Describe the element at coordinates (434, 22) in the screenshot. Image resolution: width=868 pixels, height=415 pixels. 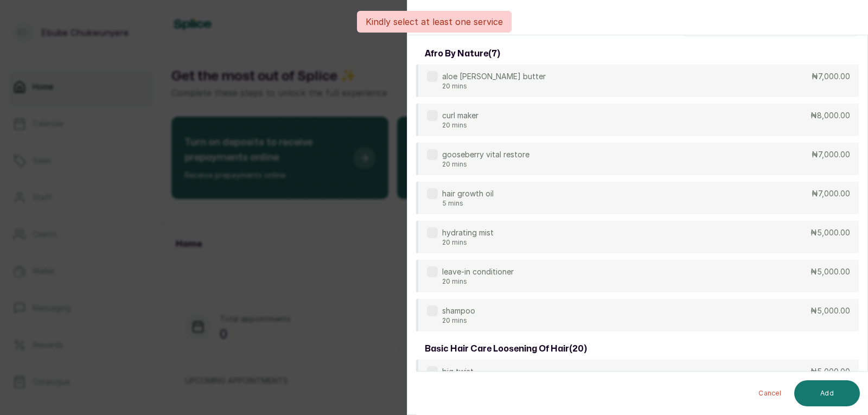
I see `p: Kindly select at least one service` at that location.